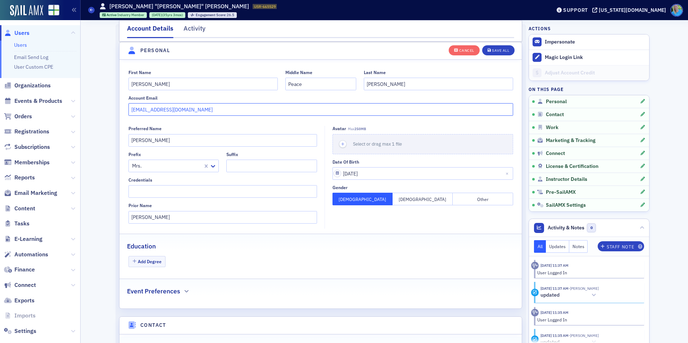  What do you see at coordinates (19, 209) in the screenshot?
I see `a: Content` at bounding box center [19, 209].